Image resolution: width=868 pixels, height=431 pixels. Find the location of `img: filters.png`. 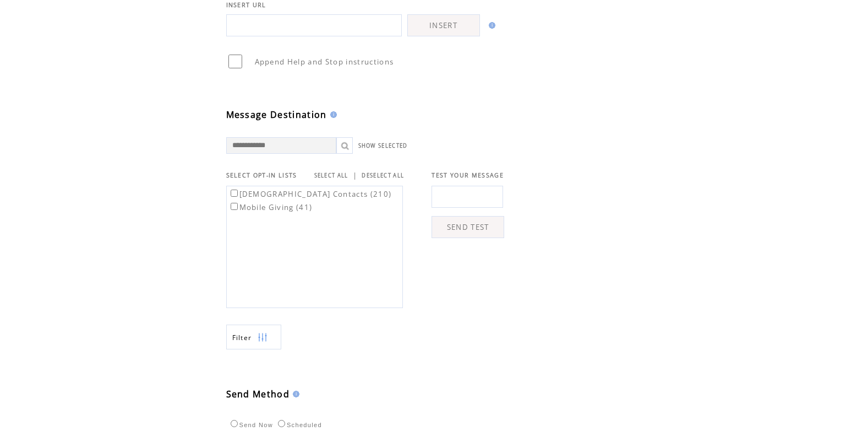

img: filters.png is located at coordinates (263, 337).